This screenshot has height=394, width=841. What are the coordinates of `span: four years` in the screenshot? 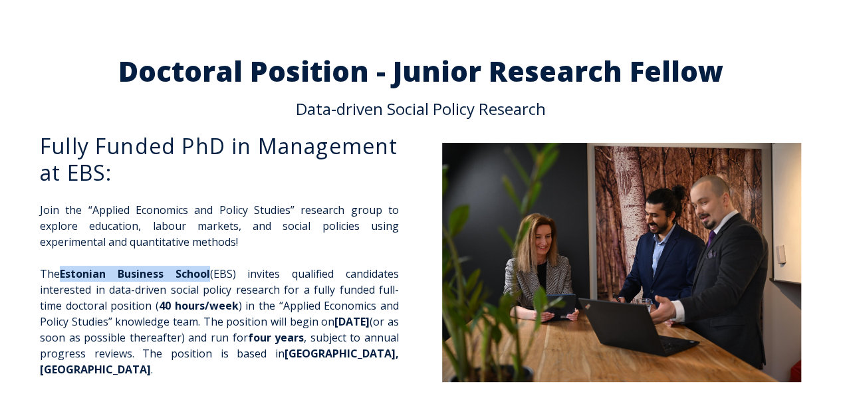 It's located at (276, 338).